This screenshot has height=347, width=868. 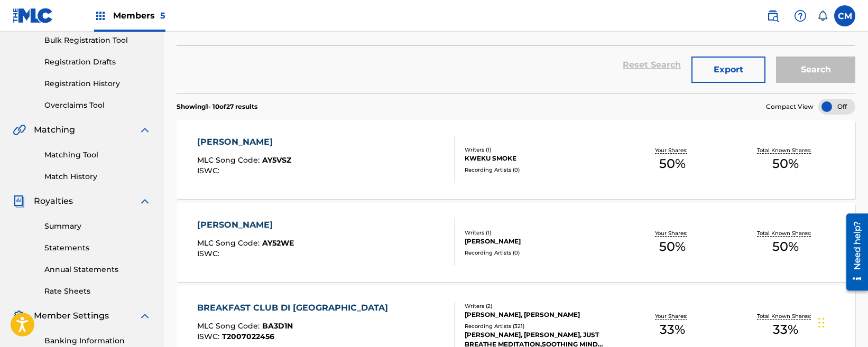 What do you see at coordinates (54, 201) in the screenshot?
I see `span: Royalties` at bounding box center [54, 201].